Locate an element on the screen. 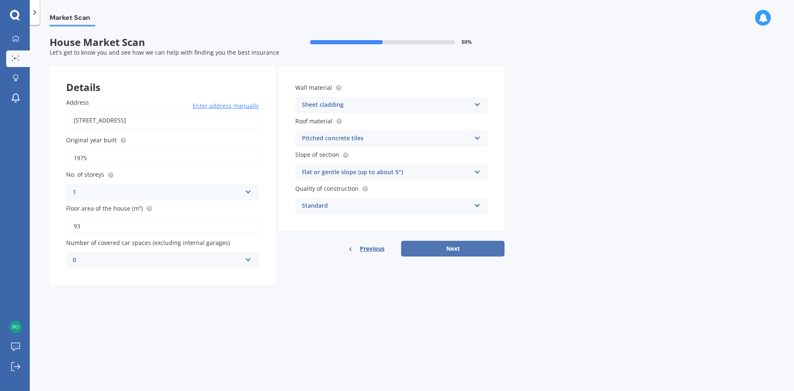 Image resolution: width=794 pixels, height=391 pixels. span: Quality of construction is located at coordinates (327, 188).